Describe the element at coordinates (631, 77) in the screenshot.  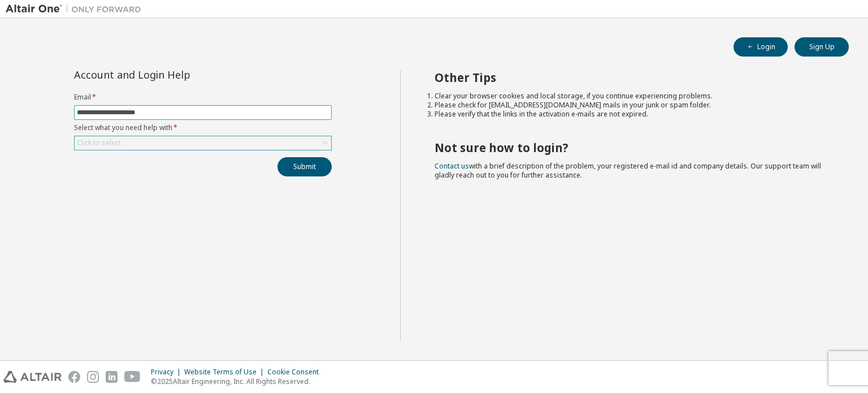
I see `h2: Other Tips` at that location.